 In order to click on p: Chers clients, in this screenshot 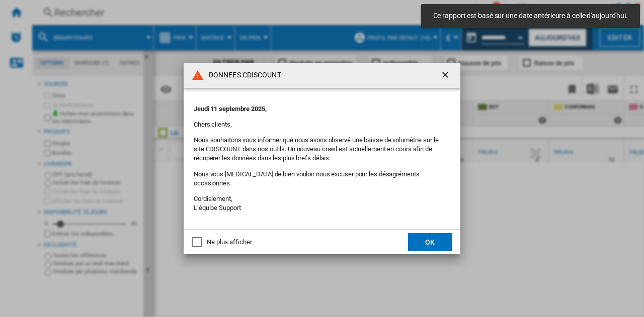, I will do `click(322, 125)`.